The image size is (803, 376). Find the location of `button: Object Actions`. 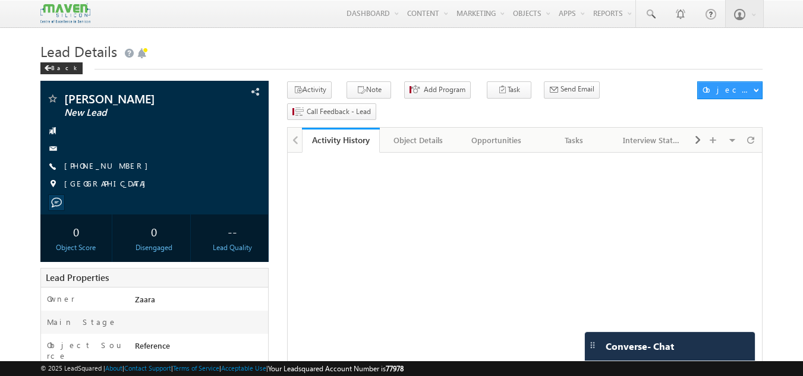

button: Object Actions is located at coordinates (730, 90).